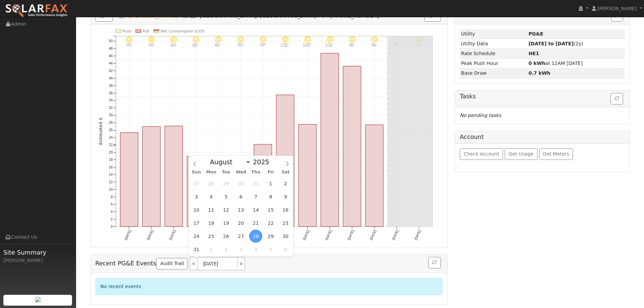  Describe the element at coordinates (240, 249) in the screenshot. I see `span: September 3, 2025` at that location.